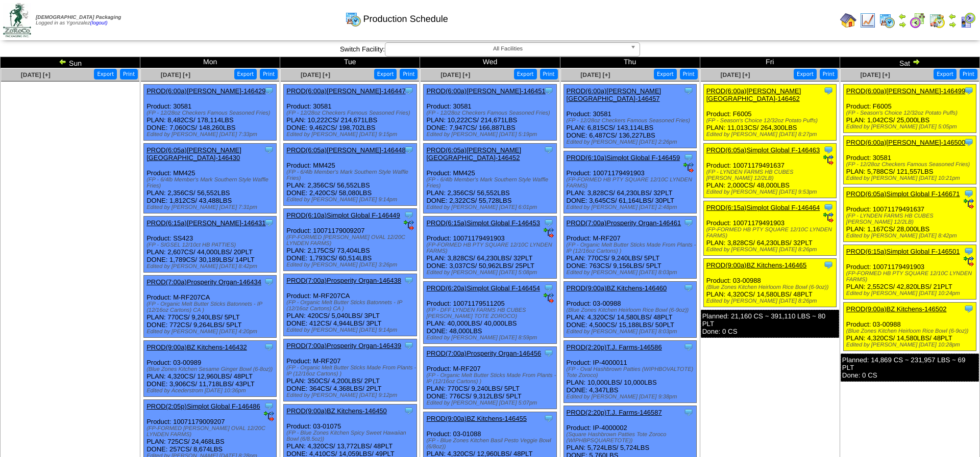 The image size is (980, 457). What do you see at coordinates (17, 20) in the screenshot?
I see `img: zoroco-logo-small.webp` at bounding box center [17, 20].